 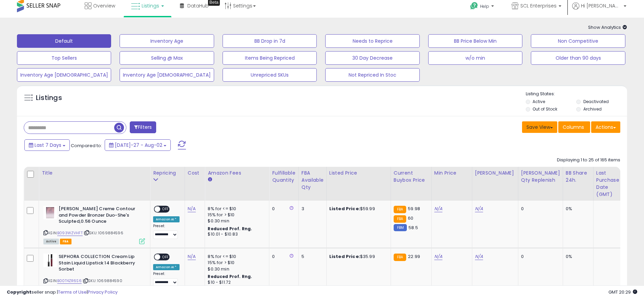 I want to click on p: Listing States:, so click(x=576, y=94).